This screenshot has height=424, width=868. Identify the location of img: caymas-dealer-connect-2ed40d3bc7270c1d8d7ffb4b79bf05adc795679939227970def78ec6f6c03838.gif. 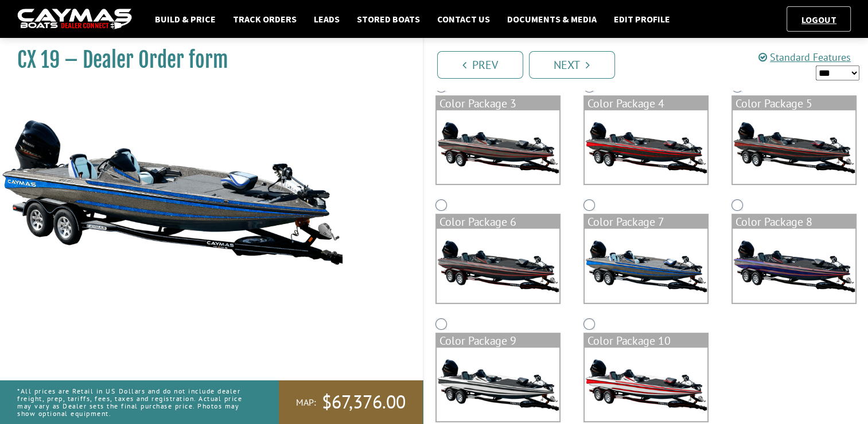
(74, 19).